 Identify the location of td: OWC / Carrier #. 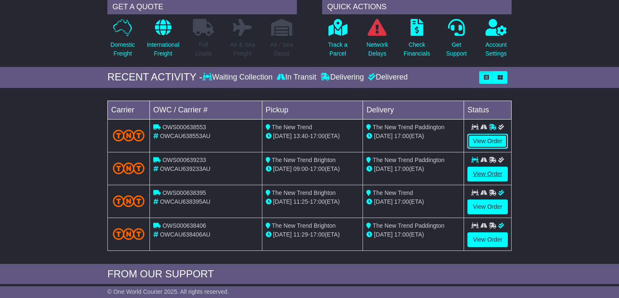
(206, 110).